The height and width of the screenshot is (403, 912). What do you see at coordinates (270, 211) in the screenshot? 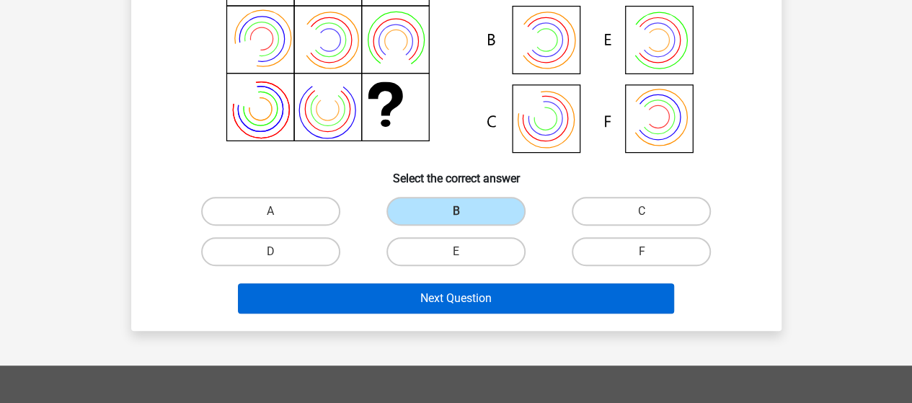
I see `label: A` at bounding box center [270, 211].